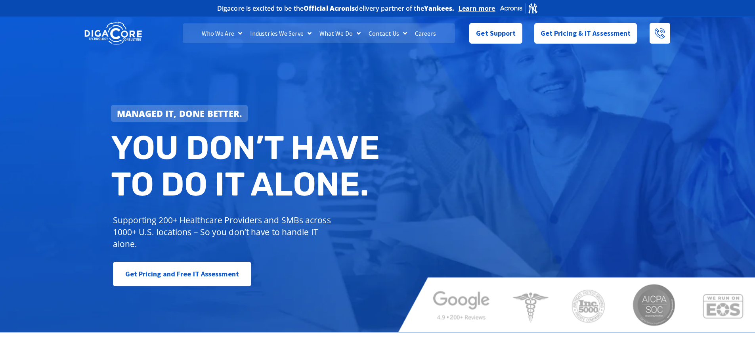 The height and width of the screenshot is (345, 755). Describe the element at coordinates (329, 8) in the screenshot. I see `b: Official Acronis` at that location.